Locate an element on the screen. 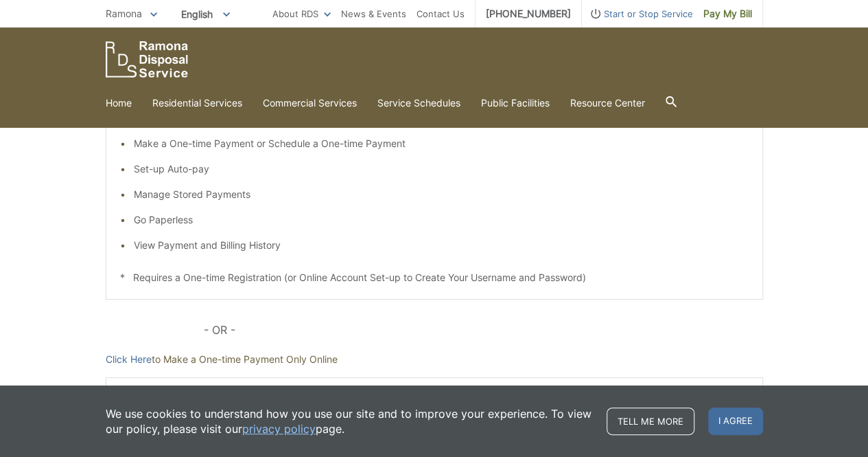 The width and height of the screenshot is (868, 457). a: Residential Services is located at coordinates (197, 103).